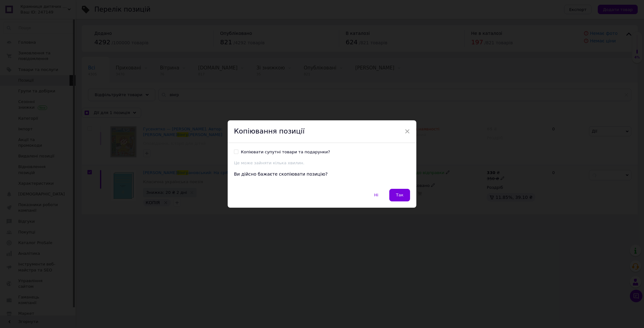  I want to click on div: Копіювати супутні товари та подарунки?, so click(286, 152).